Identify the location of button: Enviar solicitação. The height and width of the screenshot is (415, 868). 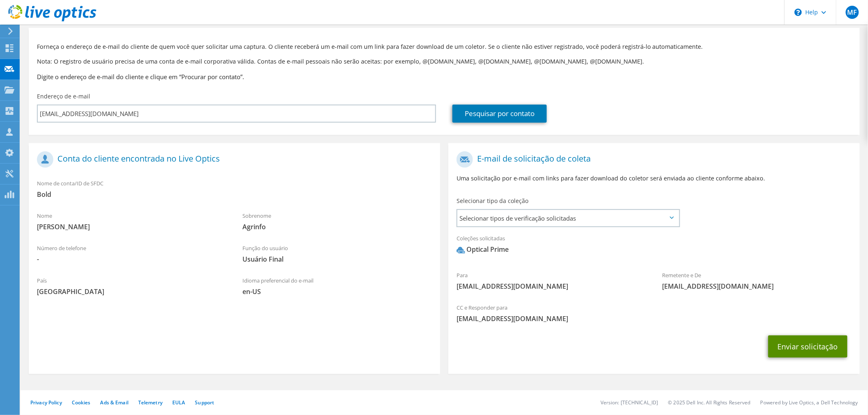
(808, 346).